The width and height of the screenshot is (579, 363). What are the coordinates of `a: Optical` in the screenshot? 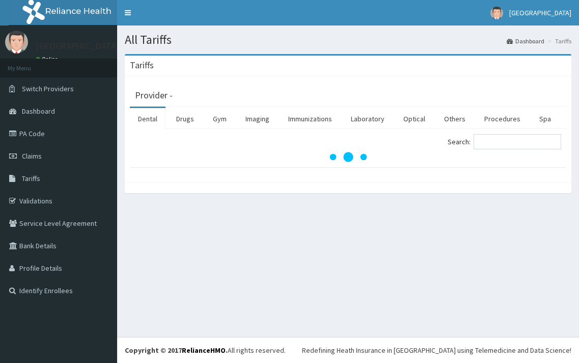 It's located at (414, 119).